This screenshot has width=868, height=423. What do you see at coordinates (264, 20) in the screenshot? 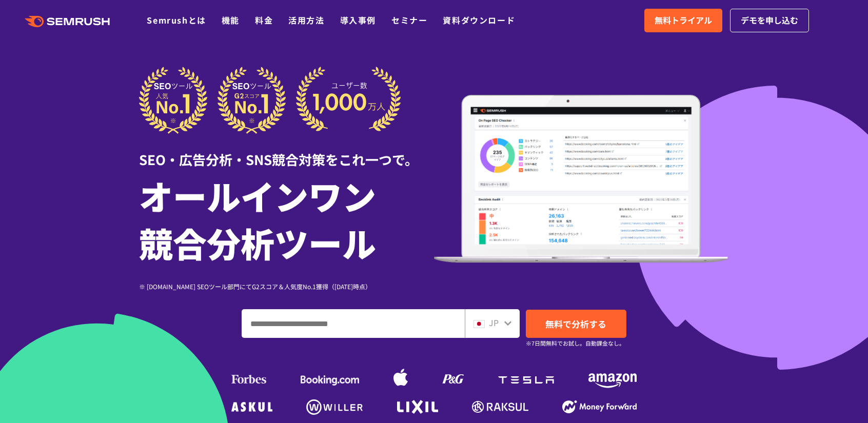
I see `a: 料金` at bounding box center [264, 20].